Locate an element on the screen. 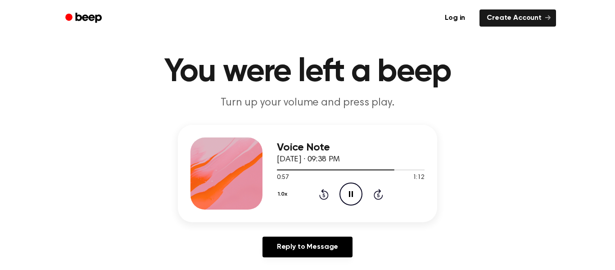 The width and height of the screenshot is (615, 270). a: Reply to Message is located at coordinates (308, 247).